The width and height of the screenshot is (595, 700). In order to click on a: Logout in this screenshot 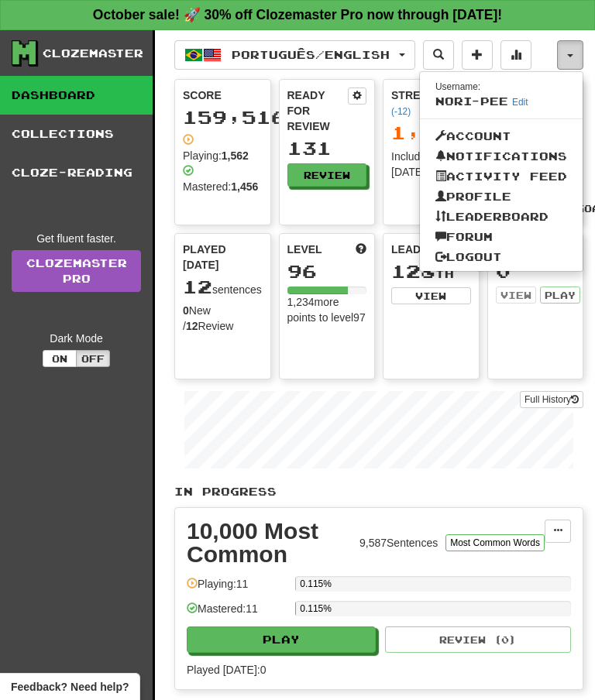, I will do `click(501, 257)`.